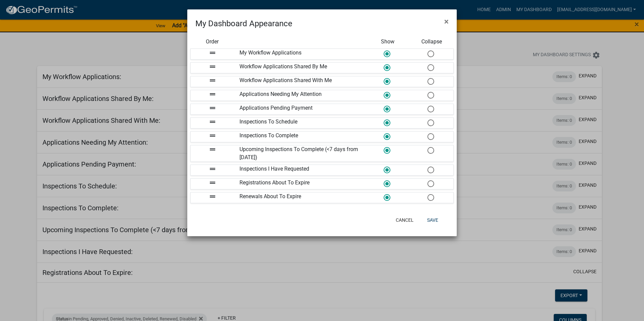 This screenshot has width=644, height=321. I want to click on div: Workflow Applications Shared With Me, so click(300, 81).